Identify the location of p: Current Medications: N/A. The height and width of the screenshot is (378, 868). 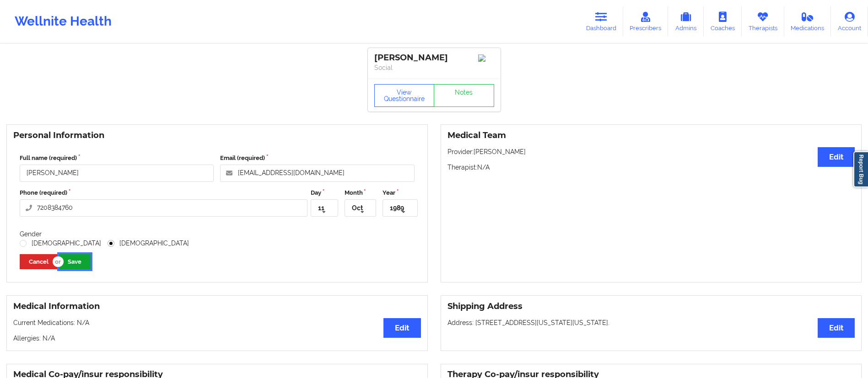
(217, 323).